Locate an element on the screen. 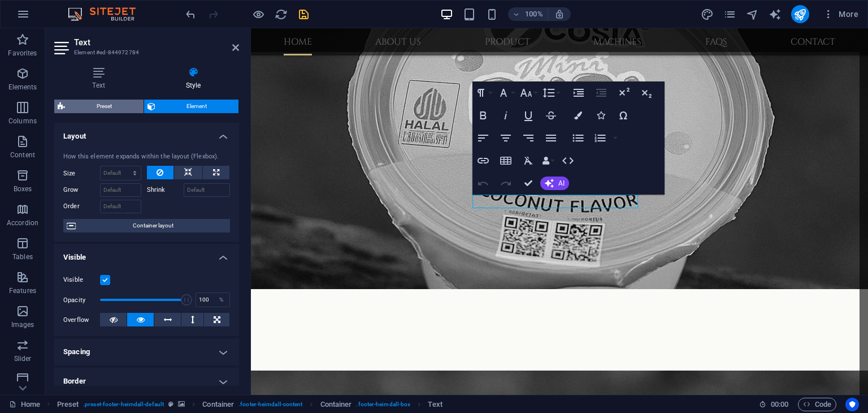 This screenshot has width=868, height=413. i: Undo: text-choice (Bold -> Links) (Ctrl+Z) is located at coordinates (190, 14).